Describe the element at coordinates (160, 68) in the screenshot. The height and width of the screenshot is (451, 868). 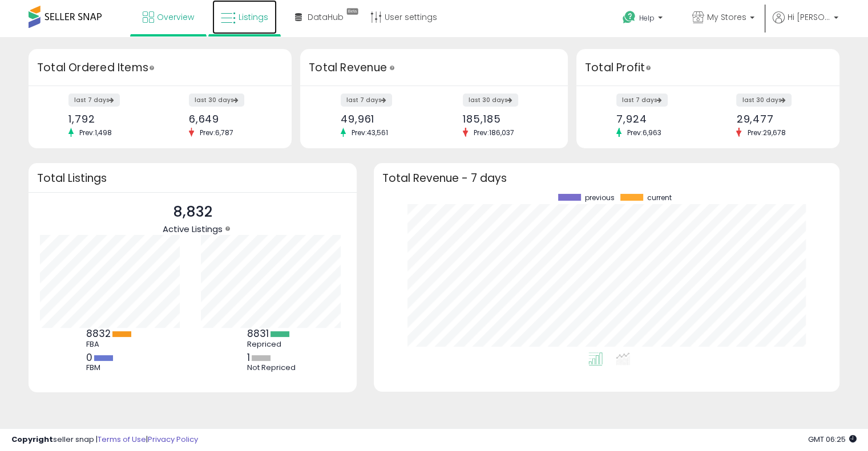
I see `h3: Total Ordered Items` at that location.